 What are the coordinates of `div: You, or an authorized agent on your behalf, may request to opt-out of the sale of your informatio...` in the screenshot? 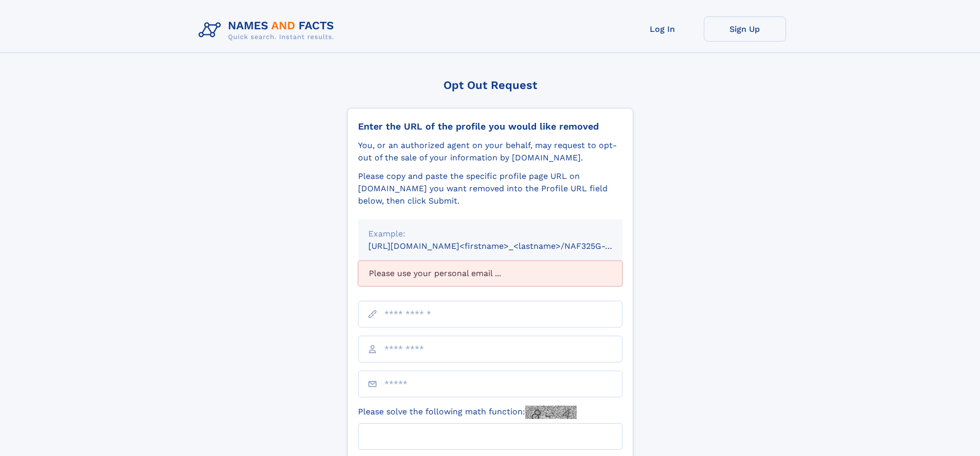 It's located at (490, 152).